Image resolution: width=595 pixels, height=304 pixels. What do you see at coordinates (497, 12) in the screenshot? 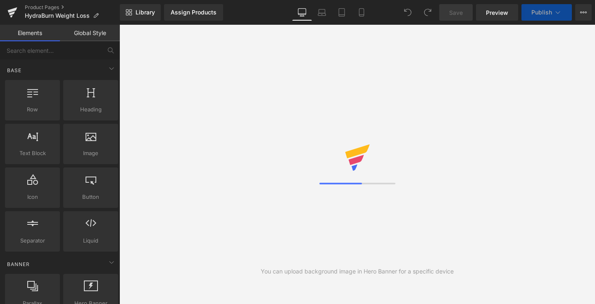
I see `a: Preview` at bounding box center [497, 12].